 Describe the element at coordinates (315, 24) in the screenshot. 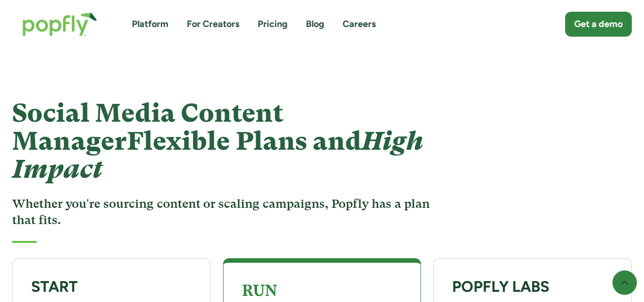

I see `a: Blog` at that location.